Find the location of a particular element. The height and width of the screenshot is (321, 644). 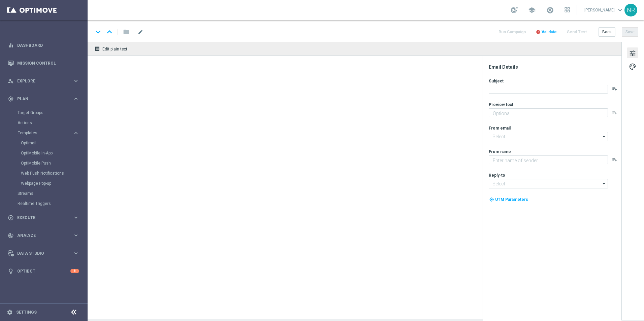

i: keyboard_arrow_down is located at coordinates (98, 32).